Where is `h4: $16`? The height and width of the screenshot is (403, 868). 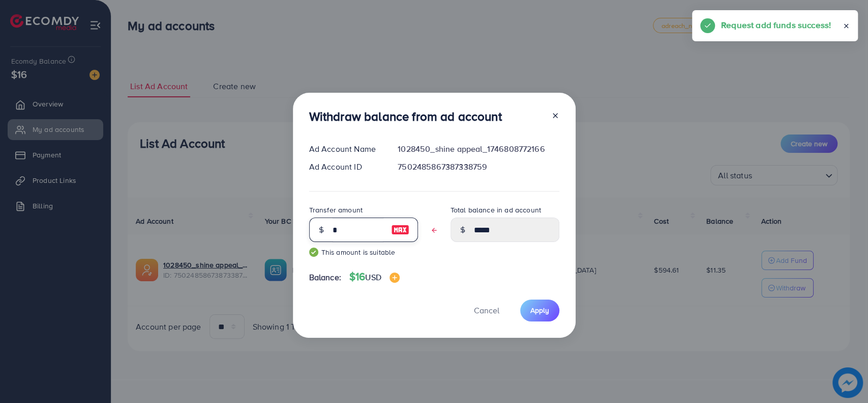 h4: $16 is located at coordinates (375, 276).